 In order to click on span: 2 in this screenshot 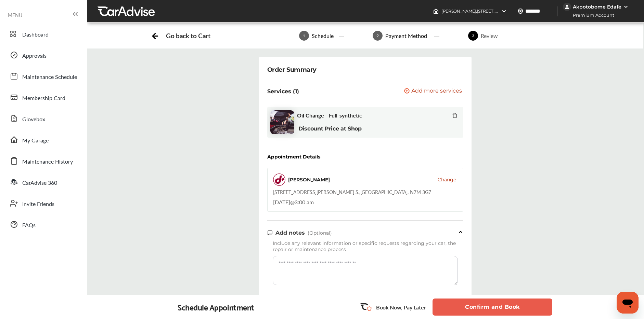, I will do `click(377, 36)`.